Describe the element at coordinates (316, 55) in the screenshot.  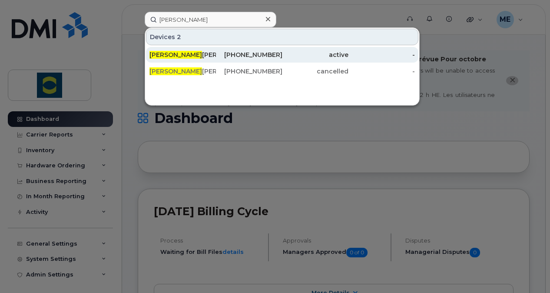
I see `div: active` at that location.